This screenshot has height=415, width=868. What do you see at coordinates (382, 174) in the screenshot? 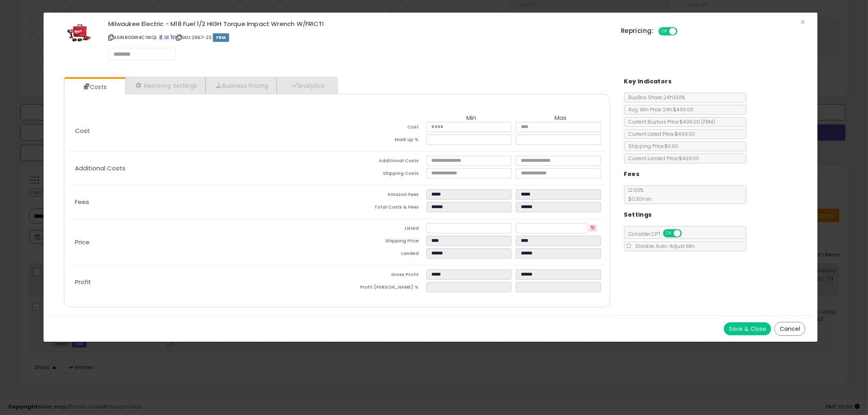
I see `td: Shipping Costs` at bounding box center [382, 174].